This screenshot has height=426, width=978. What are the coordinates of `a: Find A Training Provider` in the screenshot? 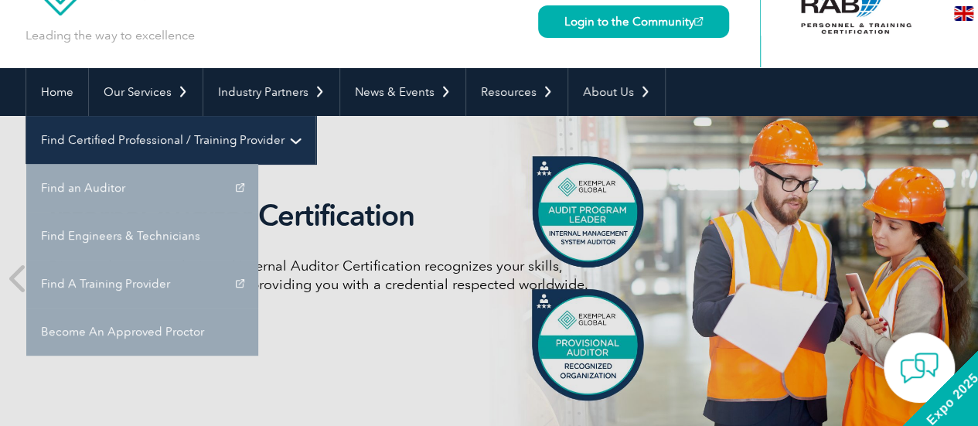 It's located at (142, 284).